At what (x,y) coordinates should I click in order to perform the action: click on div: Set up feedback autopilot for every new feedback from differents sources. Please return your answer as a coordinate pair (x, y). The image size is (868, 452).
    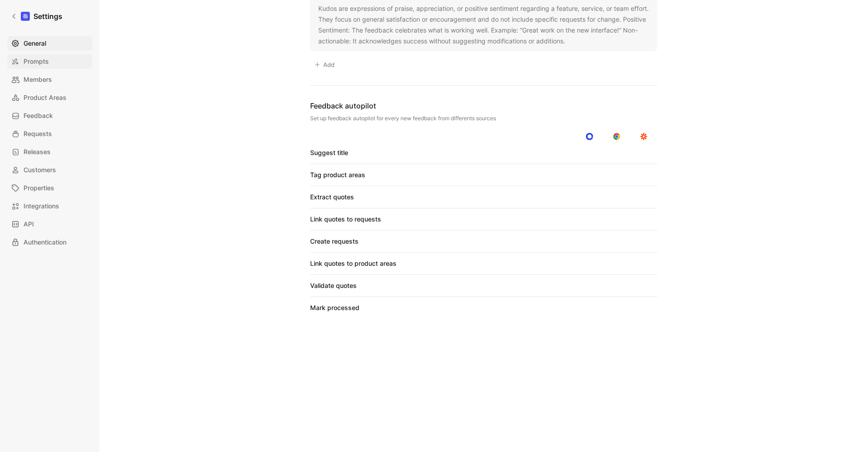
    Looking at the image, I should click on (484, 118).